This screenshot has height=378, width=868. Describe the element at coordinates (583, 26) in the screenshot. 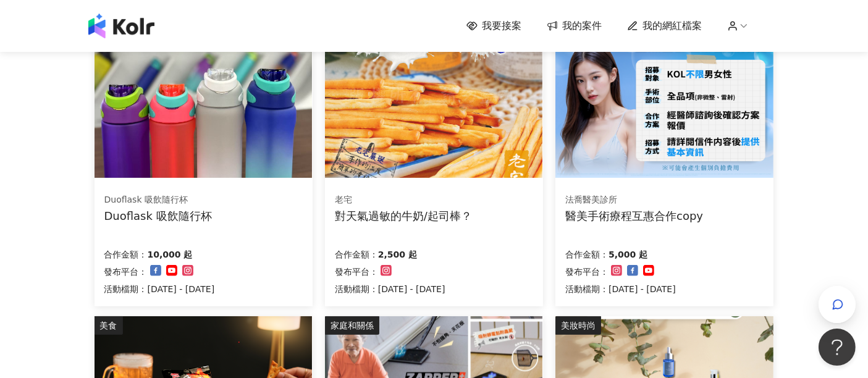

I see `span: 我的案件` at that location.